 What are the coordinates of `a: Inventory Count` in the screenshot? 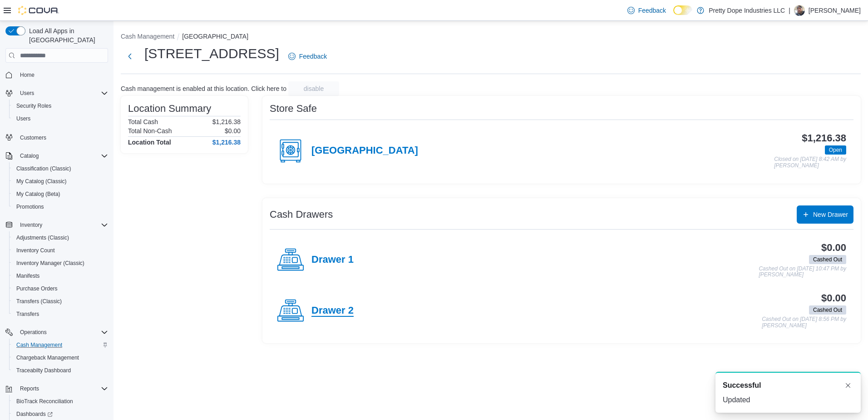 It's located at (36, 250).